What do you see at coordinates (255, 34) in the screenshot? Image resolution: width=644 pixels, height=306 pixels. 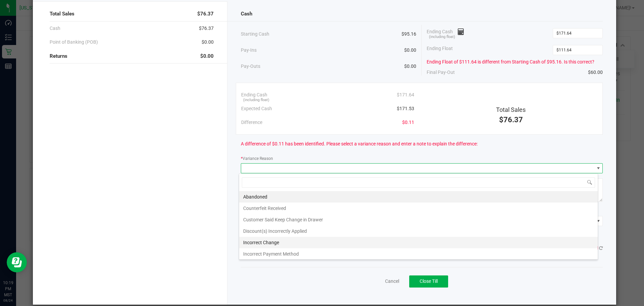 I see `span: Starting Cash` at bounding box center [255, 34].